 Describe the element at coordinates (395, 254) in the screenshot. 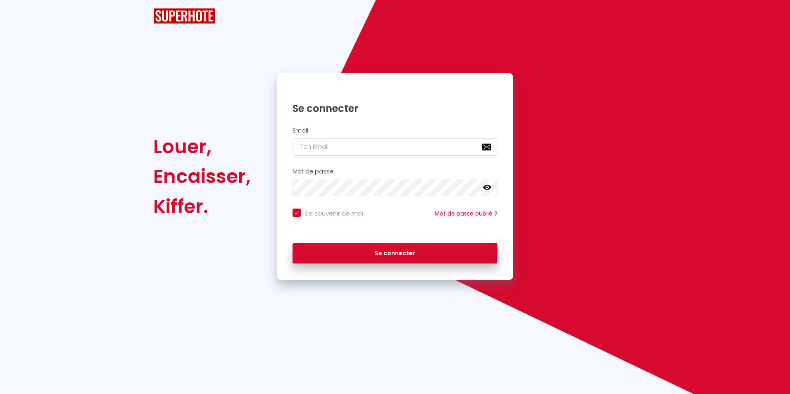

I see `button: Se connecter` at that location.